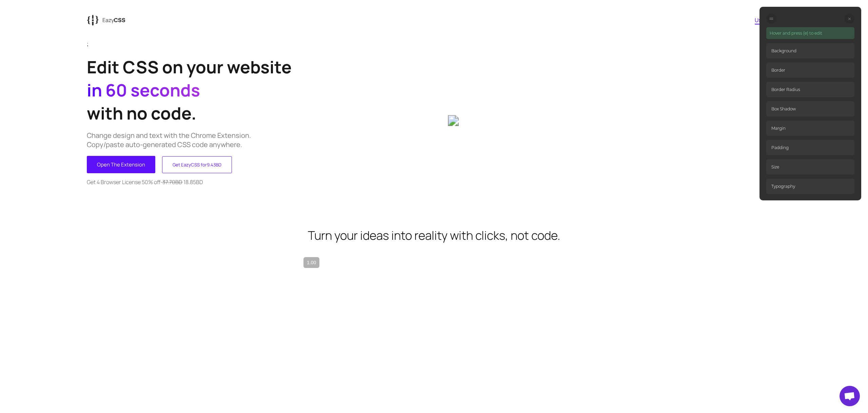 This screenshot has width=868, height=413. I want to click on span: CSS, so click(119, 20).